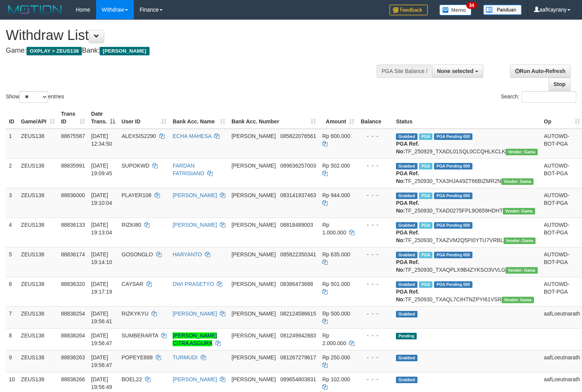  Describe the element at coordinates (408, 10) in the screenshot. I see `img: Feedback.jpg` at that location.